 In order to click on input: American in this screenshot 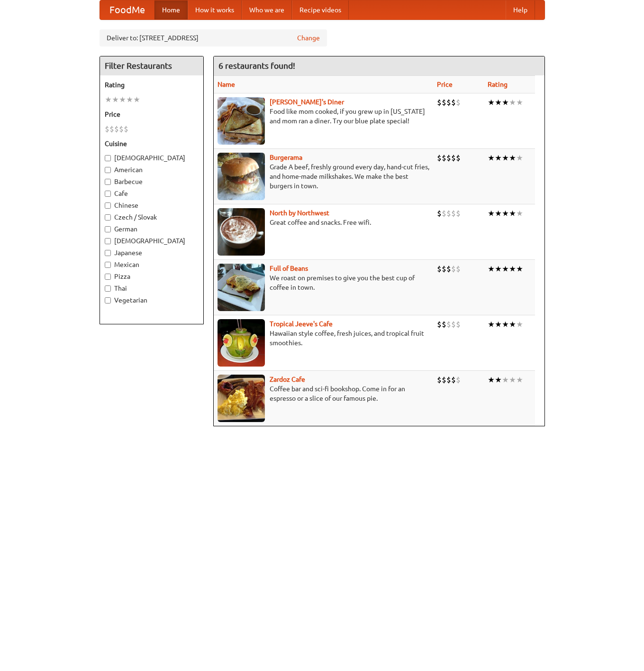, I will do `click(107, 170)`.